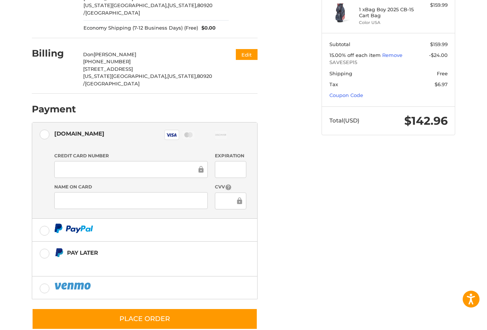 Image resolution: width=487 pixels, height=330 pixels. I want to click on label: Name on Card, so click(131, 187).